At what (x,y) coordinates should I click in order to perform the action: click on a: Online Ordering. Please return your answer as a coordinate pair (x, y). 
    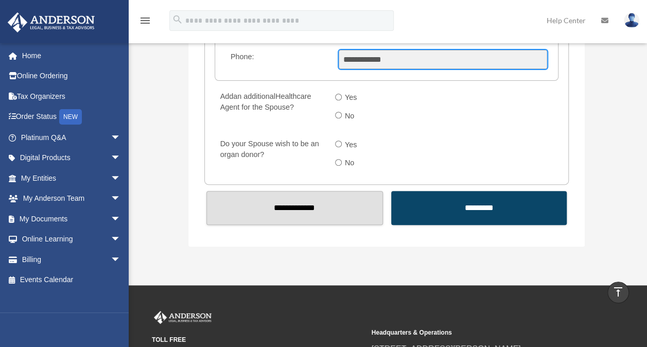
    Looking at the image, I should click on (72, 76).